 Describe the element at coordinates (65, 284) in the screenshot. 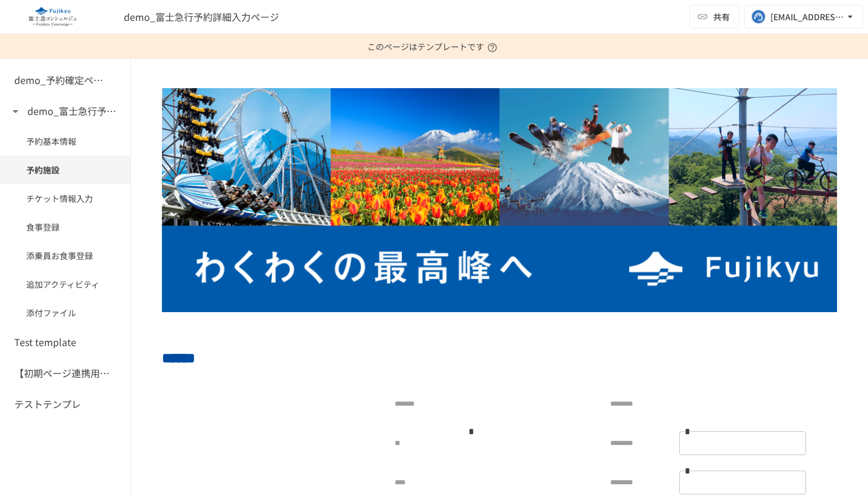

I see `span: 追加アクティビティ` at that location.